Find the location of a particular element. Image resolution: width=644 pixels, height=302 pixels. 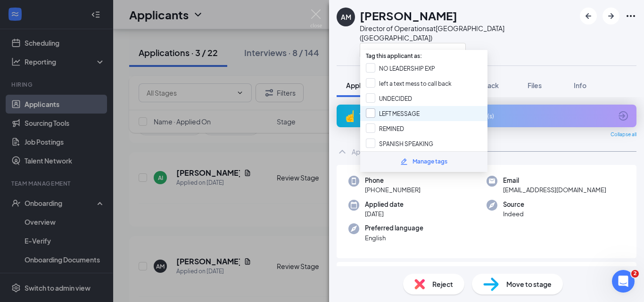

span: Info is located at coordinates (580, 85).